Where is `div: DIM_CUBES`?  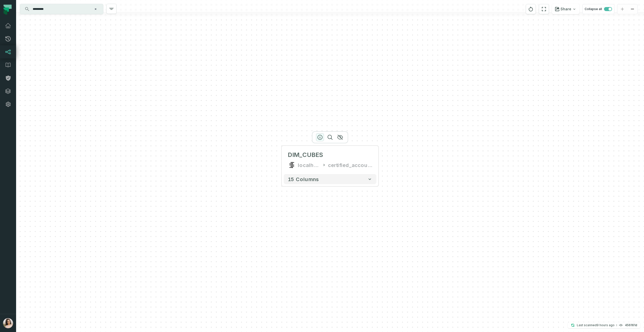 div: DIM_CUBES is located at coordinates (306, 155).